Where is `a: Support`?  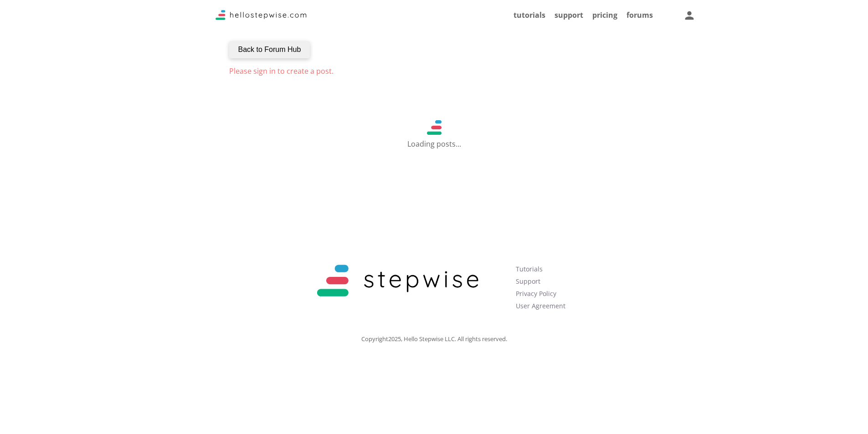 a: Support is located at coordinates (528, 281).